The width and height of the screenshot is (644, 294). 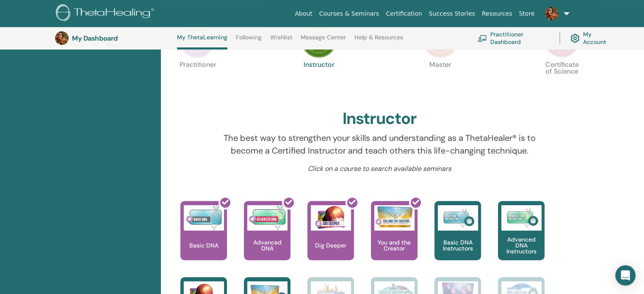 What do you see at coordinates (202, 41) in the screenshot?
I see `a: My ThetaLearning` at bounding box center [202, 41].